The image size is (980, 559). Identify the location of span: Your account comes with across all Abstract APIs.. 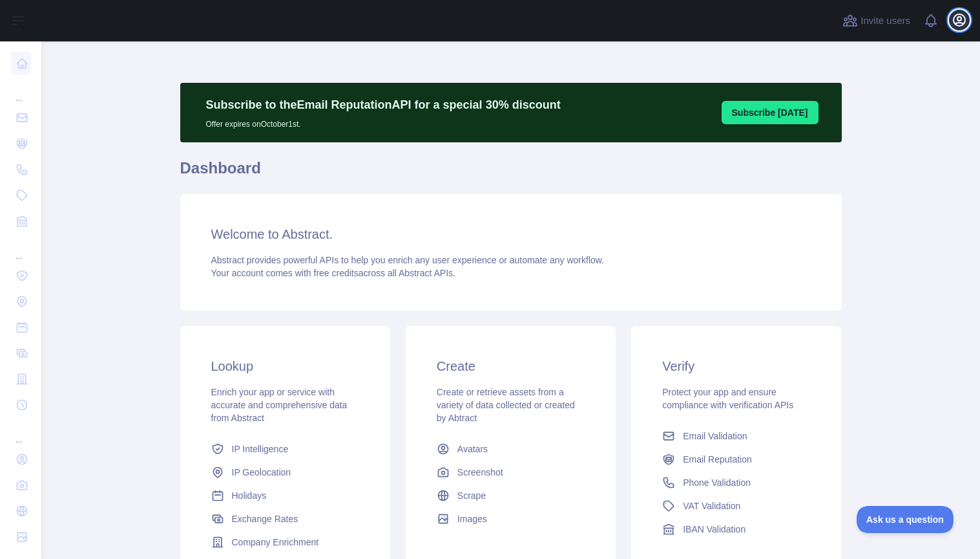
(334, 273).